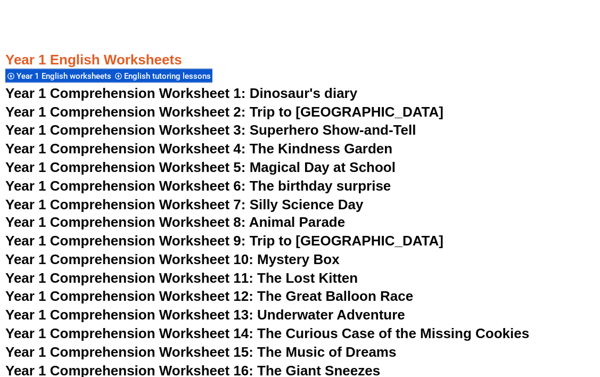 Image resolution: width=600 pixels, height=377 pixels. What do you see at coordinates (199, 149) in the screenshot?
I see `a: Year 1 Comprehension Worksheet 4: The Kindness Garden` at bounding box center [199, 149].